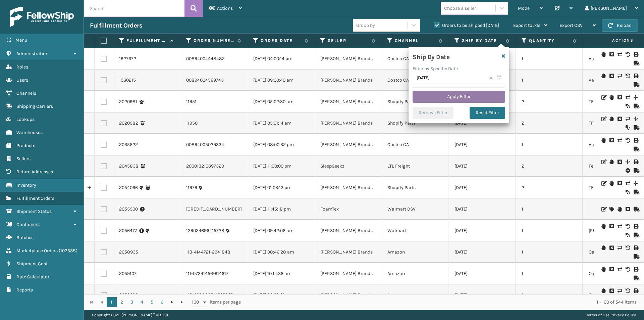 Image resolution: width=644 pixels, height=320 pixels. Describe the element at coordinates (444, 302) in the screenshot. I see `div: 1 - 100 of 544 items` at that location.